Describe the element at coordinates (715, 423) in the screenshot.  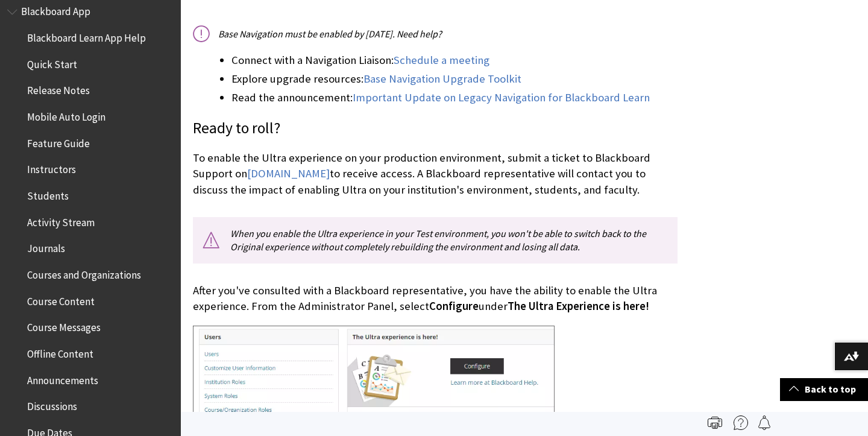
I see `img: Print` at that location.